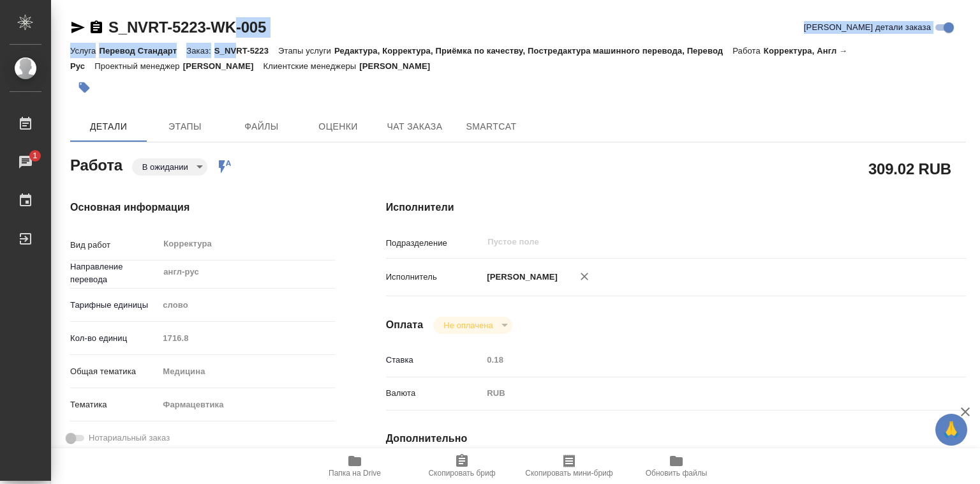 This screenshot has height=484, width=980. What do you see at coordinates (312, 66) in the screenshot?
I see `p: Клиентские менеджеры` at bounding box center [312, 66].